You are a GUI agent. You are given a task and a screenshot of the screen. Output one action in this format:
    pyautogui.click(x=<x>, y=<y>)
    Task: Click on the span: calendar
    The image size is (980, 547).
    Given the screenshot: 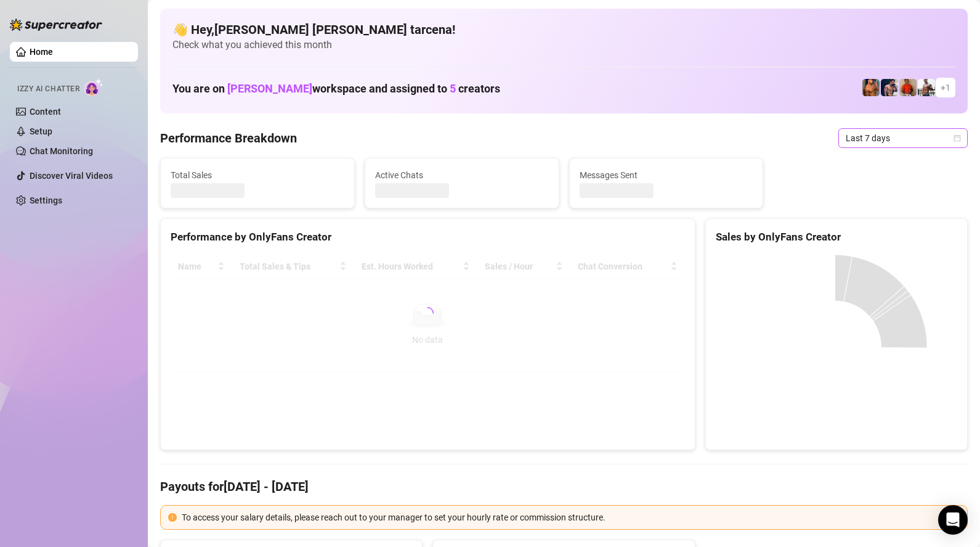 What is the action you would take?
    pyautogui.click(x=957, y=138)
    